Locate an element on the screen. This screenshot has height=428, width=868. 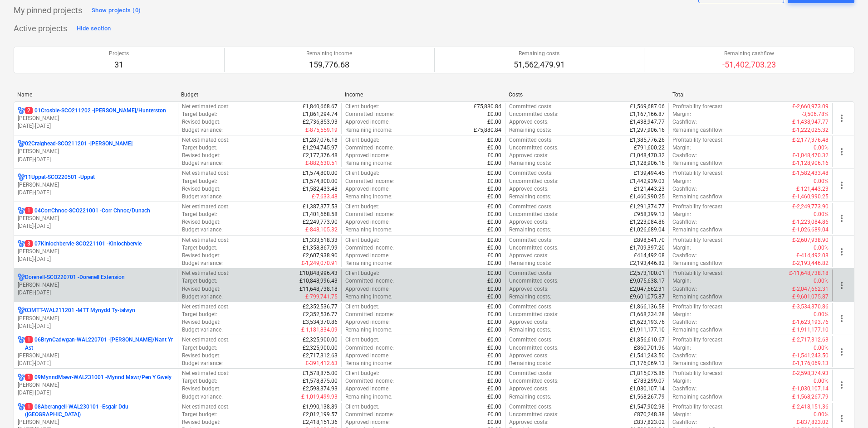
p: £2,736,853.93 is located at coordinates (320, 122).